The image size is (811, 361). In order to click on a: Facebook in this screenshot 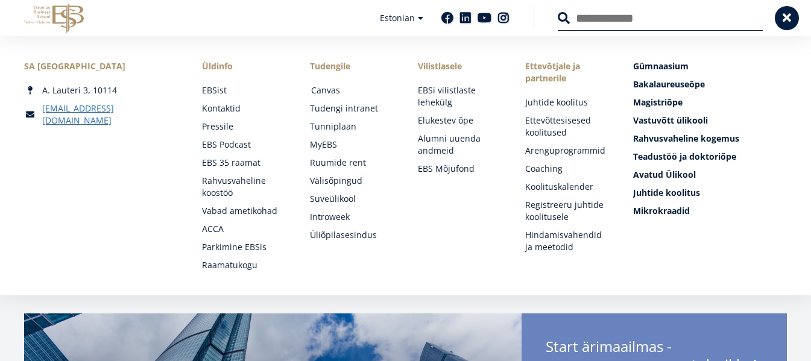, I will do `click(447, 18)`.